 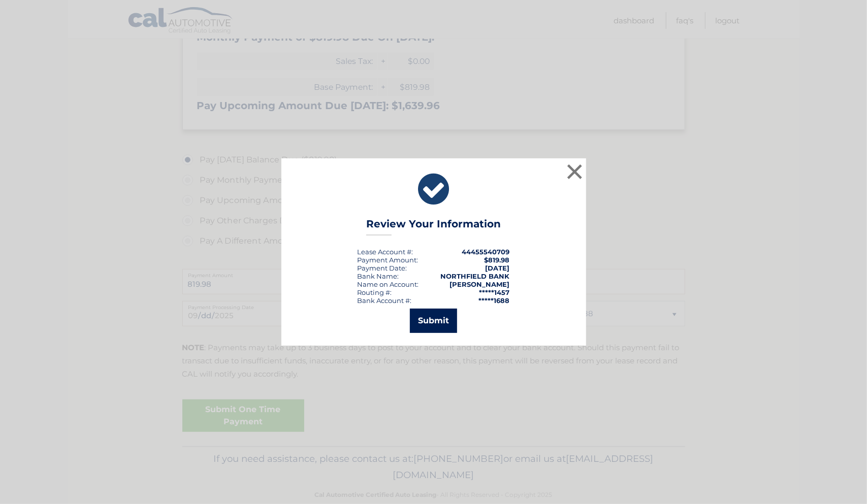 What do you see at coordinates (385, 300) in the screenshot?
I see `div: Bank Account #:` at bounding box center [385, 300].